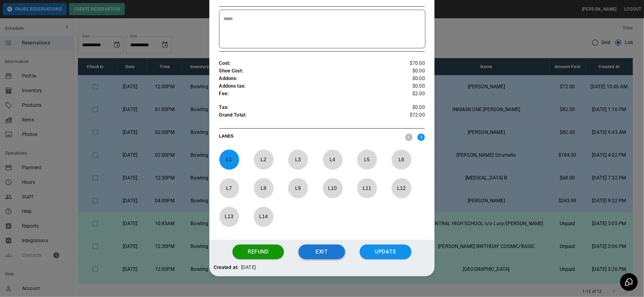  What do you see at coordinates (408, 64) in the screenshot?
I see `p: $70.00` at bounding box center [408, 64].